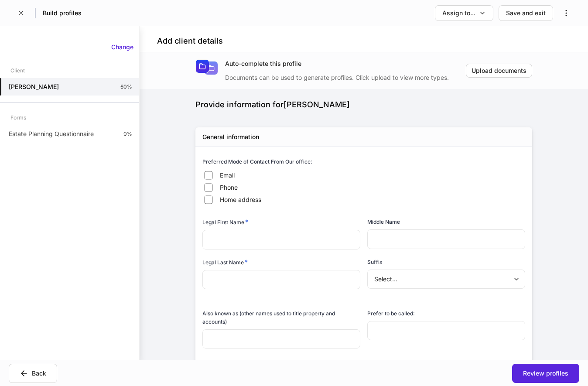 This screenshot has height=386, width=588. What do you see at coordinates (546, 373) in the screenshot?
I see `div: Review profiles` at bounding box center [546, 373].